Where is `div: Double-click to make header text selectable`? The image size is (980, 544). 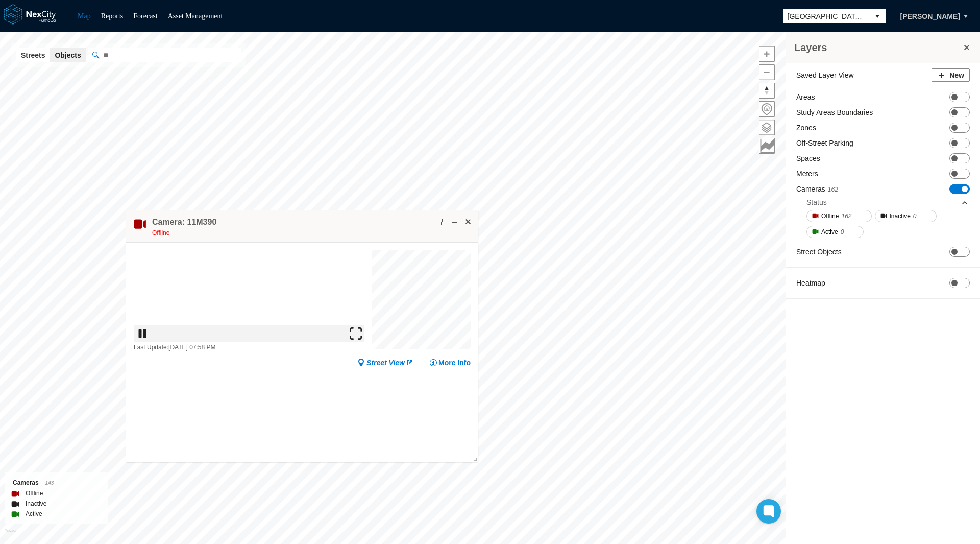
div: Double-click to make header text selectable is located at coordinates (185, 227).